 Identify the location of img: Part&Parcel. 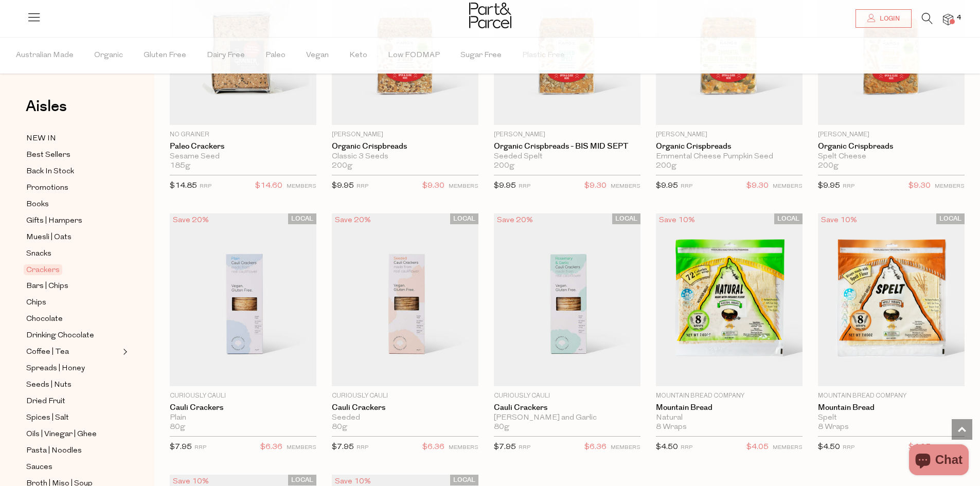
(490, 16).